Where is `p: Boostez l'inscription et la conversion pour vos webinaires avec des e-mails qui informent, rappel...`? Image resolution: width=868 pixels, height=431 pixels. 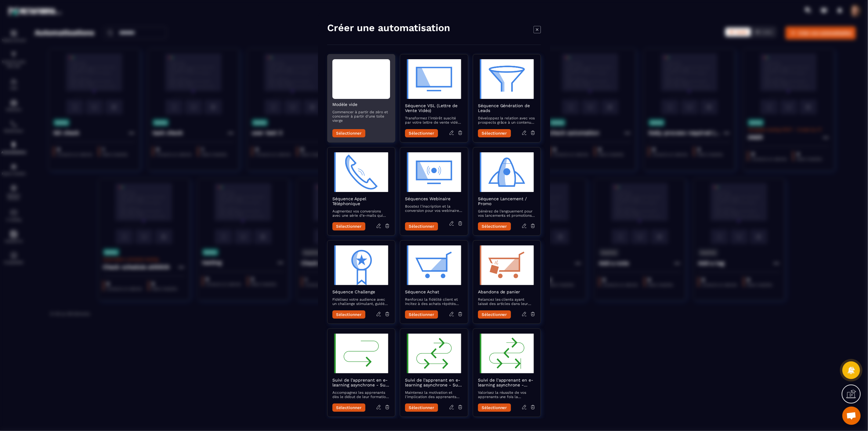
p: Boostez l'inscription et la conversion pour vos webinaires avec des e-mails qui informent, rappel... is located at coordinates (433, 208).